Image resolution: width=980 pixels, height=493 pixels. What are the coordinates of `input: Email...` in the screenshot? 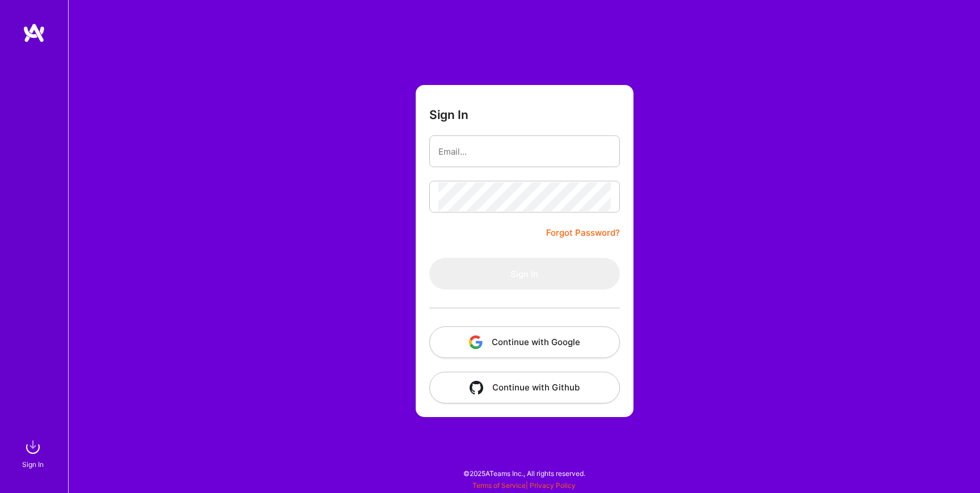 It's located at (525, 151).